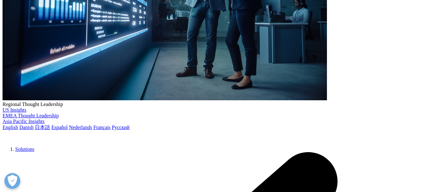  What do you see at coordinates (23, 121) in the screenshot?
I see `a: Asia Pacific Insights` at bounding box center [23, 121].